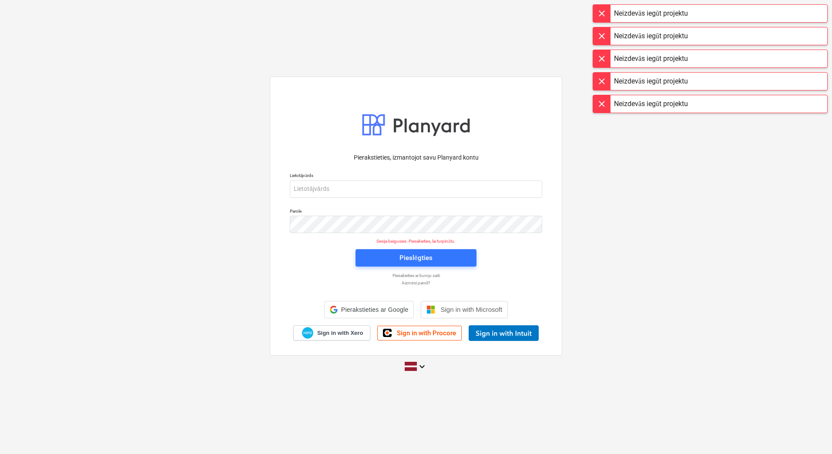 The width and height of the screenshot is (832, 454). Describe the element at coordinates (416, 283) in the screenshot. I see `p: Aizmirsi paroli?` at that location.